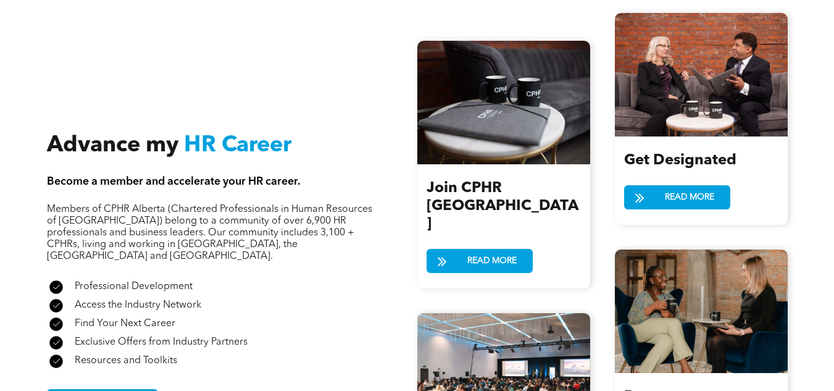  I want to click on span: Become a member and accelerate your HR career., so click(173, 182).